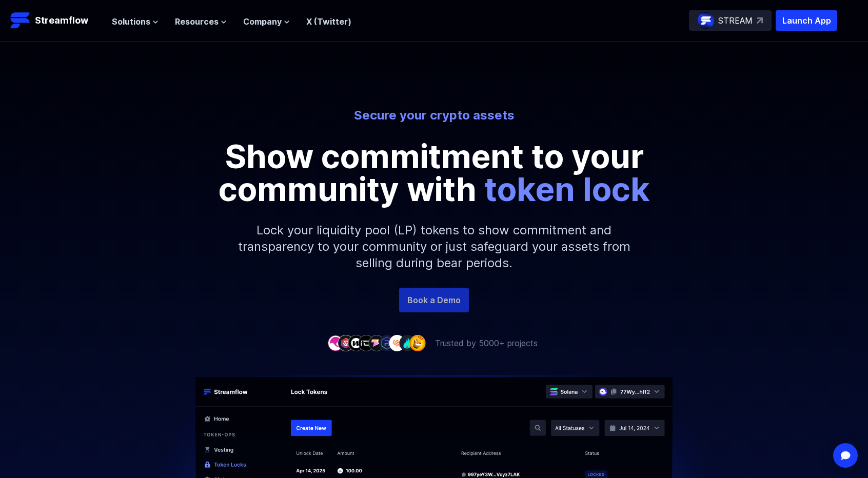  I want to click on img: company-4, so click(367, 342).